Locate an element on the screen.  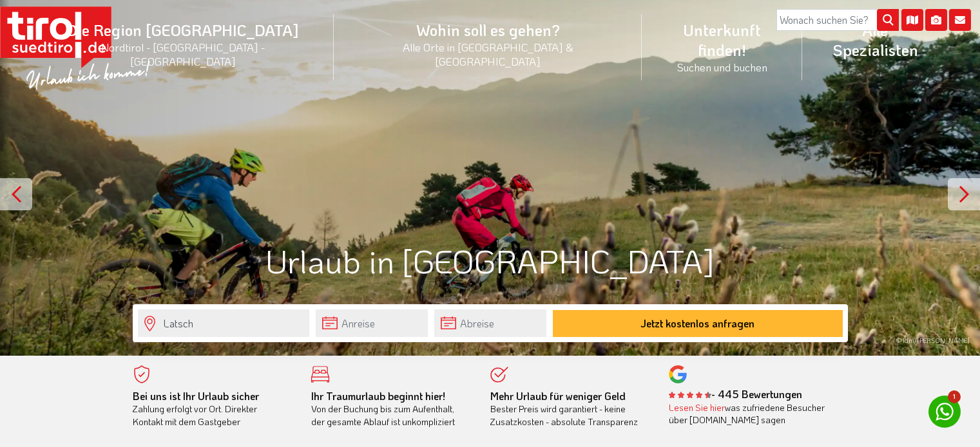
a: Lesen Sie hier is located at coordinates (697, 407).